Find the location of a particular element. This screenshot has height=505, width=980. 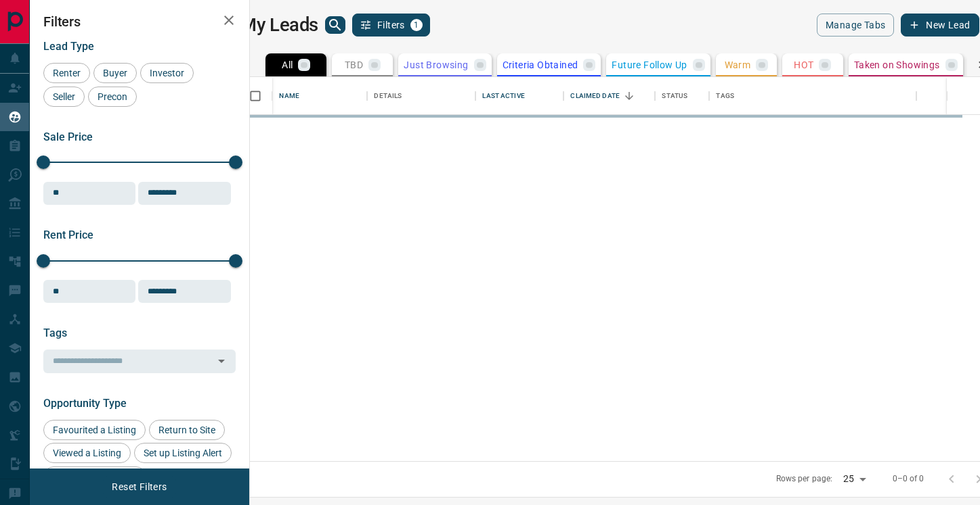

p: HOT is located at coordinates (803, 65).